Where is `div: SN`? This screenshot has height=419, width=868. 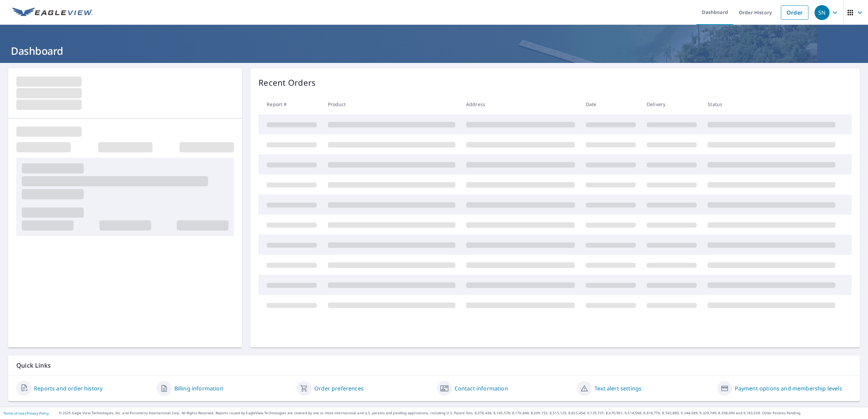
div: SN is located at coordinates (822, 13).